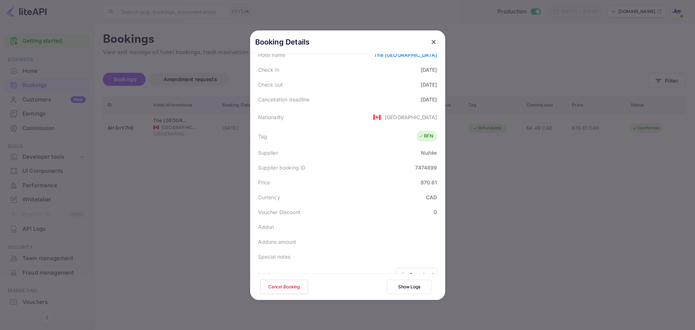 The height and width of the screenshot is (330, 695). Describe the element at coordinates (272, 55) in the screenshot. I see `div: Hotel name` at that location.